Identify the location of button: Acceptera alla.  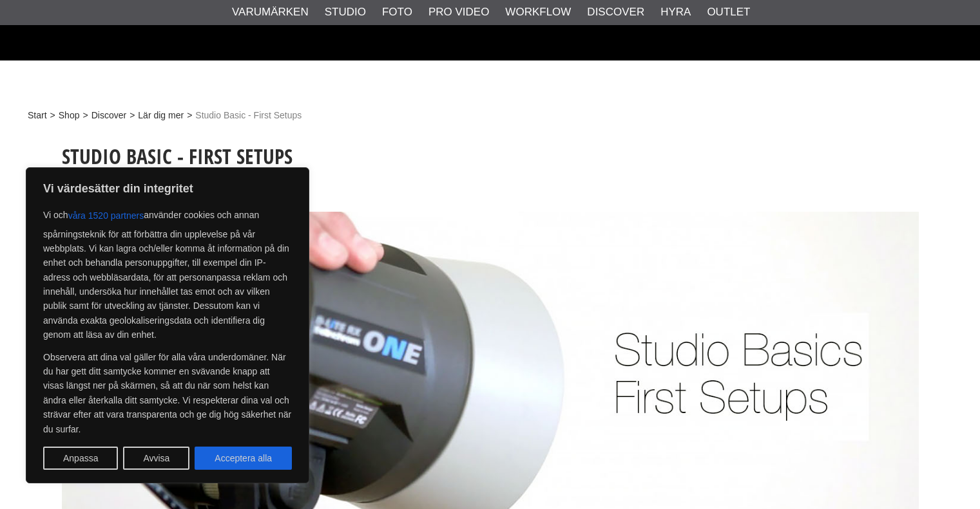
(243, 458).